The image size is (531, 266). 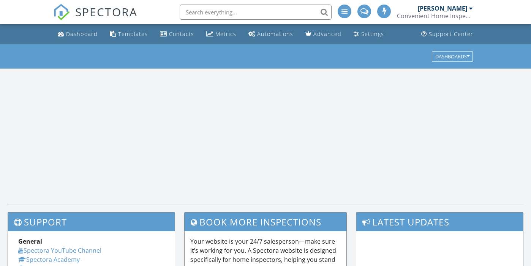 I want to click on a: Templates, so click(x=129, y=34).